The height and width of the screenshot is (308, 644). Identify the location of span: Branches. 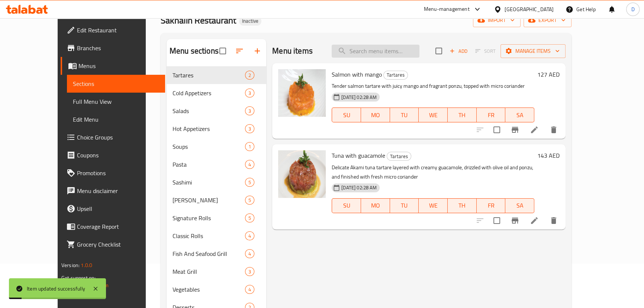
(118, 48).